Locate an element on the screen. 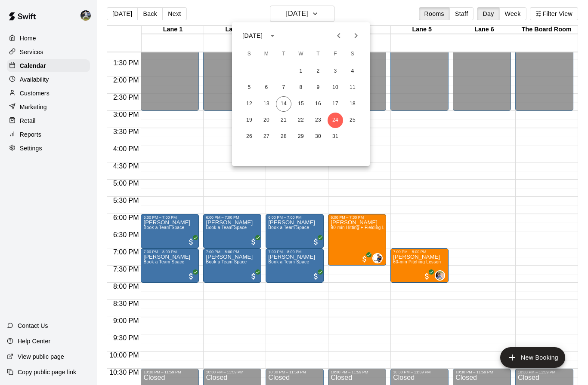 Image resolution: width=588 pixels, height=385 pixels. button: 25 is located at coordinates (352, 120).